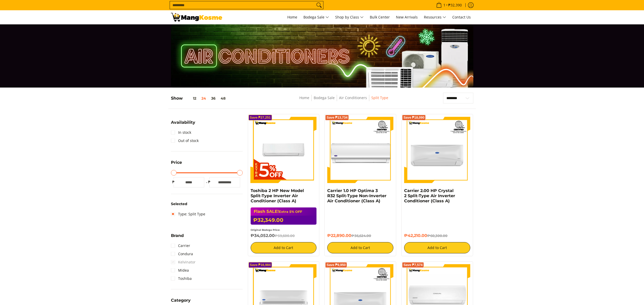  I want to click on span: Save ₱16,984, so click(260, 265).